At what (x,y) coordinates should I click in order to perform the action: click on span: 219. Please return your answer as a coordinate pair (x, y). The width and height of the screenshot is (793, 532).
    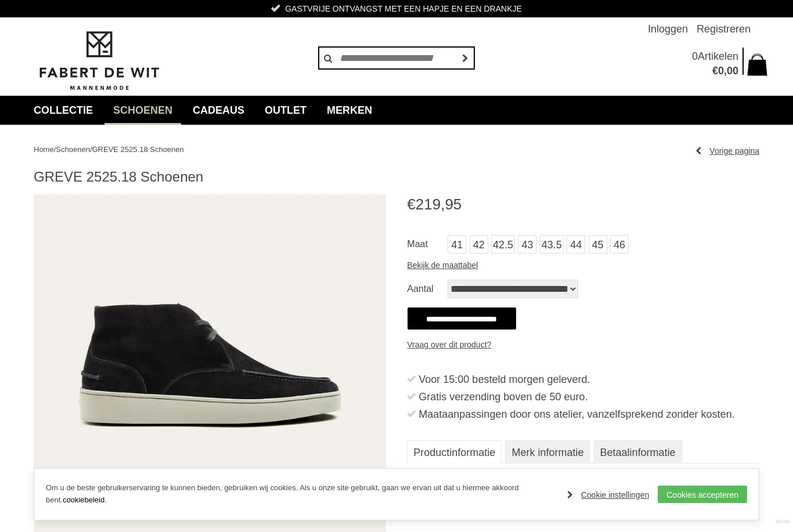
    Looking at the image, I should click on (428, 204).